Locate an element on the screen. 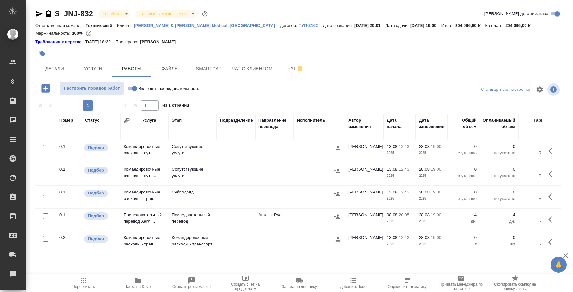 This screenshot has height=292, width=573. p: Перевод is located at coordinates (193, 261).